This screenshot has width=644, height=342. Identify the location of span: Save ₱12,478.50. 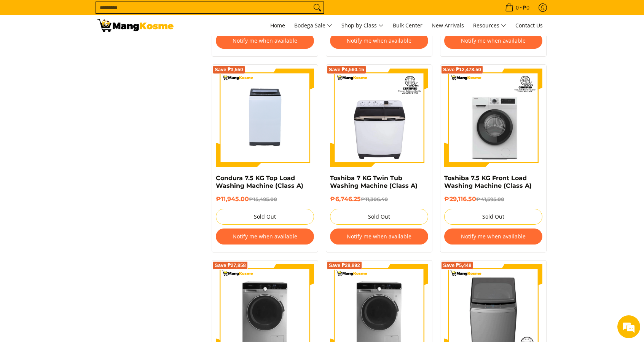
(463, 70).